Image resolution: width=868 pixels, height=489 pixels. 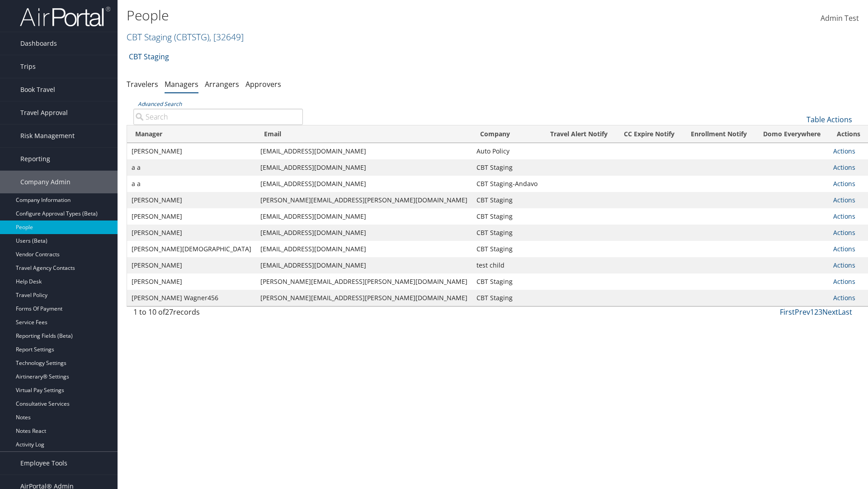 I want to click on a: Next, so click(x=831, y=312).